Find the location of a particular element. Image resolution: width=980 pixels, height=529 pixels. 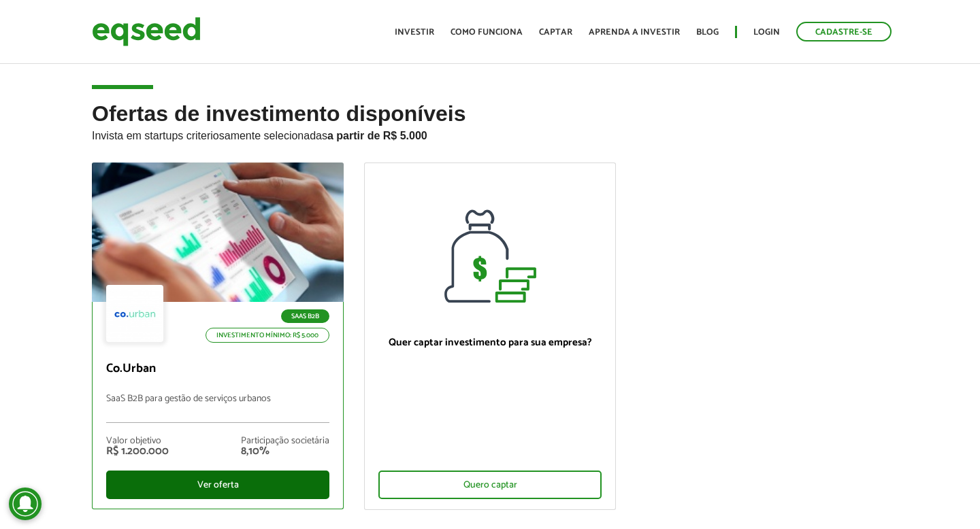

strong: a partir de R$ 5.000 is located at coordinates (377, 135).